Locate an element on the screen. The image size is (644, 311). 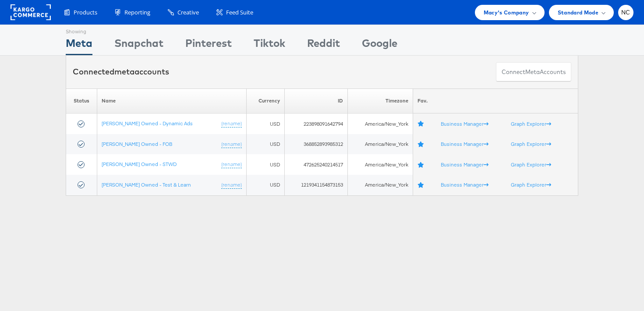
span: Reporting is located at coordinates (137, 12).